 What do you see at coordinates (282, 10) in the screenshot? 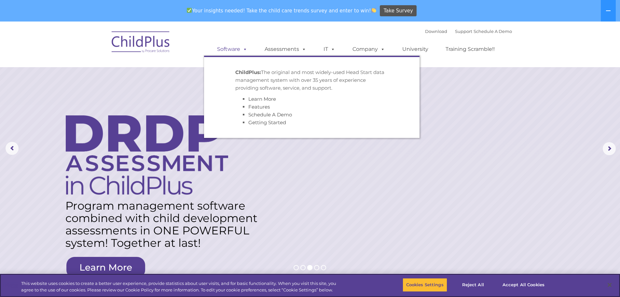
I see `span: Your insights needed! Take the child care trends survey and enter to win!` at bounding box center [282, 10].